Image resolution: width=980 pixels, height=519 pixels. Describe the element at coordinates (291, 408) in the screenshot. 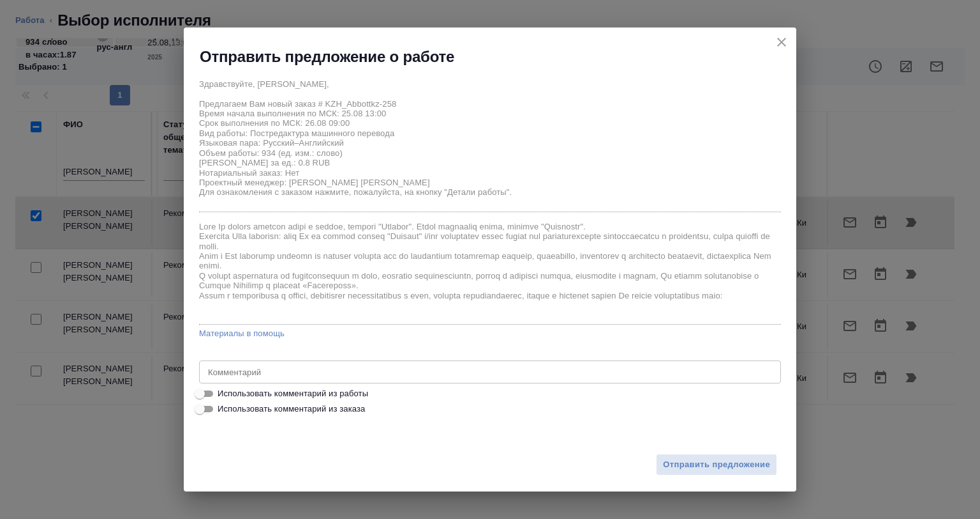

I see `span: Использовать комментарий из заказа` at that location.